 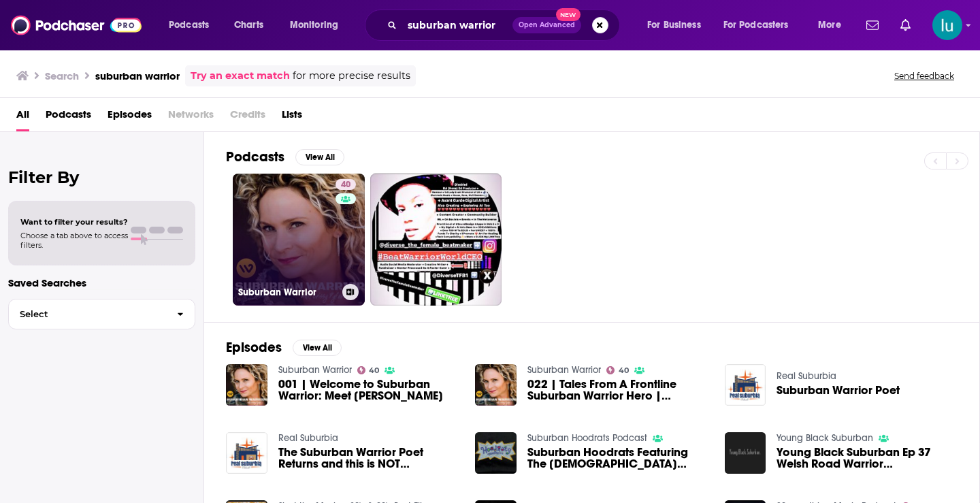 I want to click on a: Podchaser - Follow, Share and Rate Podcasts, so click(x=76, y=25).